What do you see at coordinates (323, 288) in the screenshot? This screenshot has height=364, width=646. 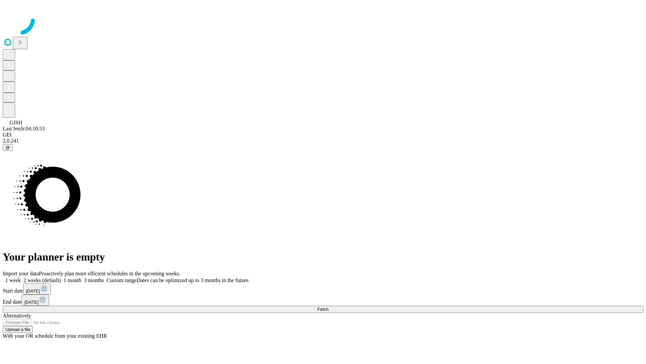 I see `div: Start date` at bounding box center [323, 288].